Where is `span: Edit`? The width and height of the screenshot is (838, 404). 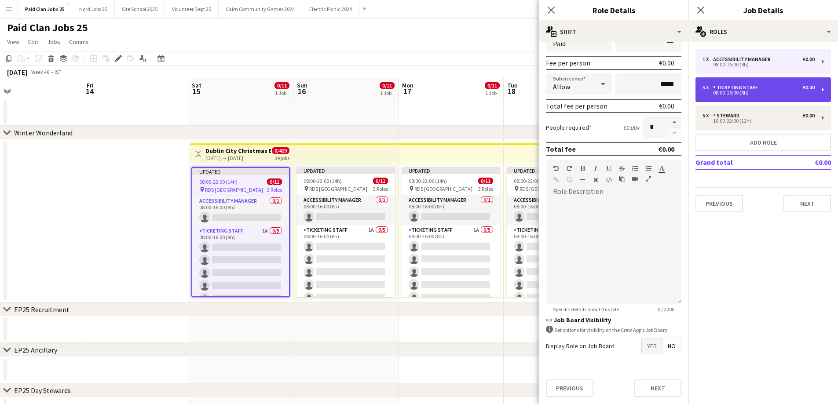 span: Edit is located at coordinates (33, 42).